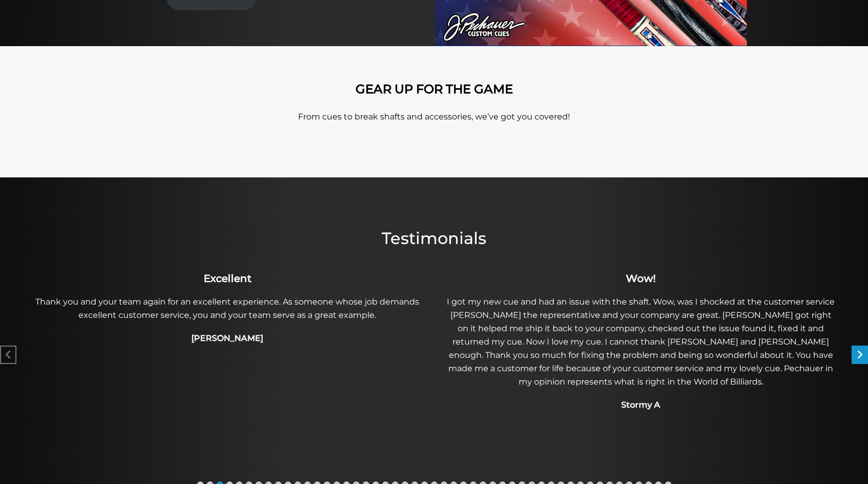  I want to click on h3: Wow!, so click(641, 278).